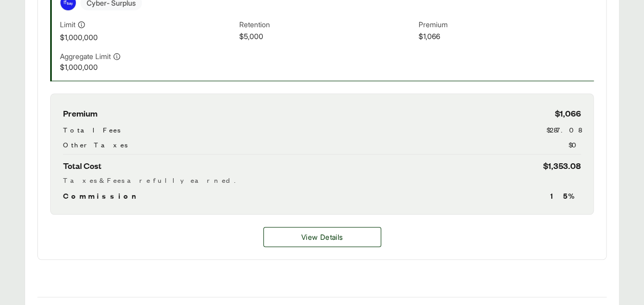 This screenshot has height=305, width=644. I want to click on span: $287.08, so click(564, 130).